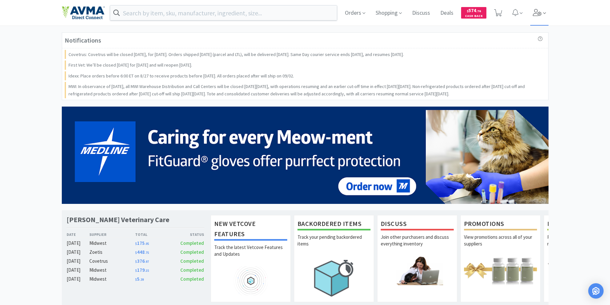  Describe the element at coordinates (142, 261) in the screenshot. I see `span: 376` at that location.